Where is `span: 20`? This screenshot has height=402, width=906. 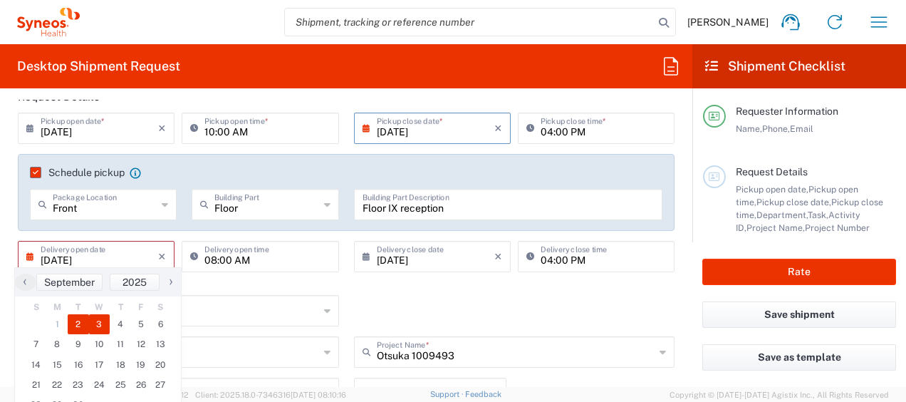 span: 20 is located at coordinates (160, 365).